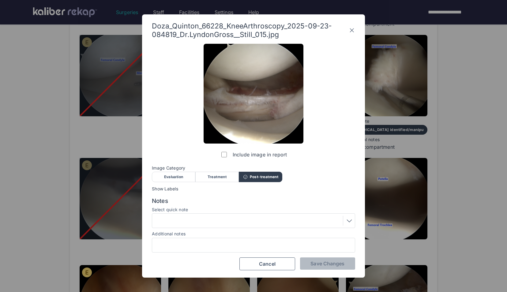  I want to click on label: Include image in report, so click(254, 155).